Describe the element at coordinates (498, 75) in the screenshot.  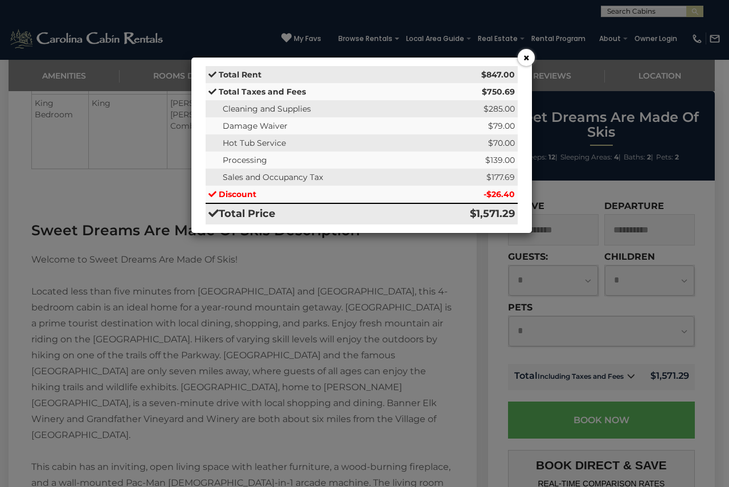
I see `strong: $847.00` at that location.